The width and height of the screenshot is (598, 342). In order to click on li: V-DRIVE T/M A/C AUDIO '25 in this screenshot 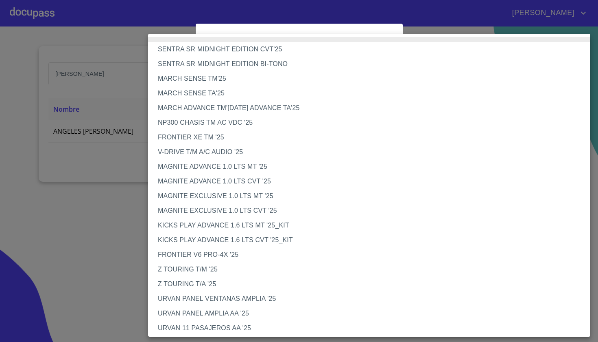, I will do `click(369, 152)`.